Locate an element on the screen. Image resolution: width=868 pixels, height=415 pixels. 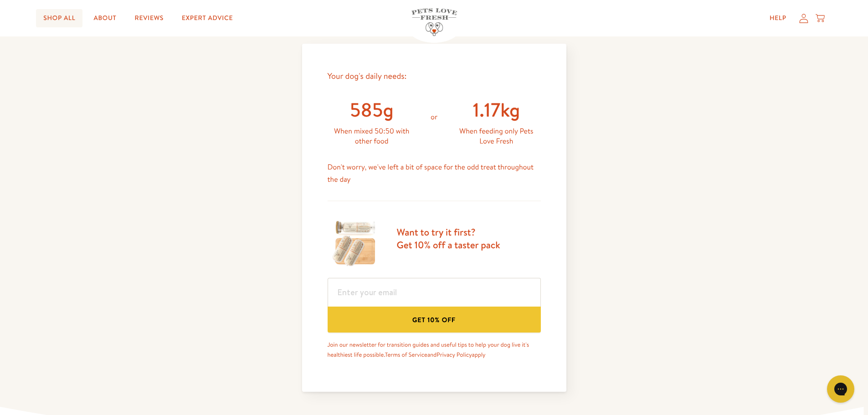
input: Enter your email is located at coordinates (434, 292).